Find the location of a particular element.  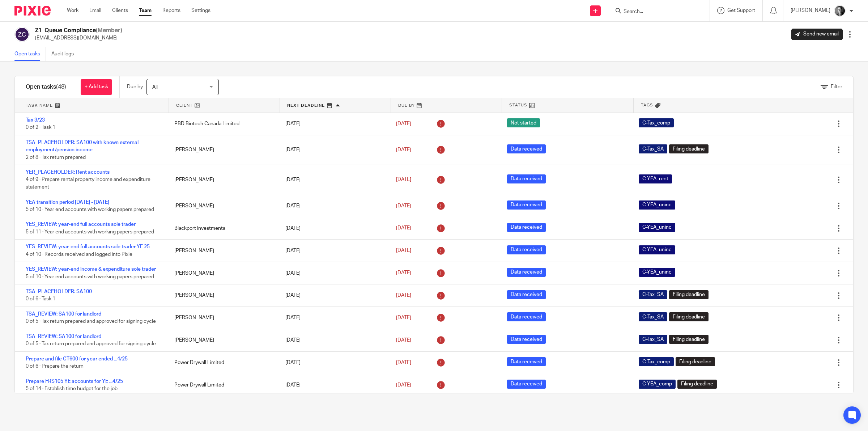

a: YER_PLACEHOLDER: Rent accounts is located at coordinates (67, 172).